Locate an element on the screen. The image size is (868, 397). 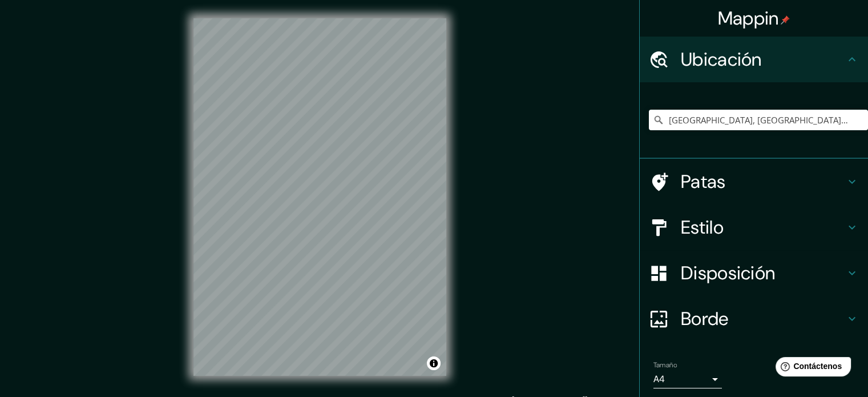
font: Contáctenos is located at coordinates (51, 14).